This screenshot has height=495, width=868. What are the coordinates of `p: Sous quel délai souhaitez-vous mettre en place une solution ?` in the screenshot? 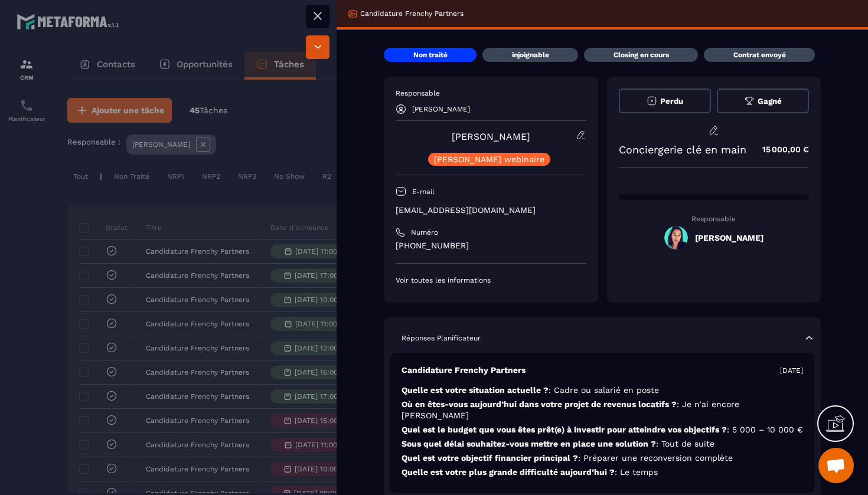 It's located at (602, 443).